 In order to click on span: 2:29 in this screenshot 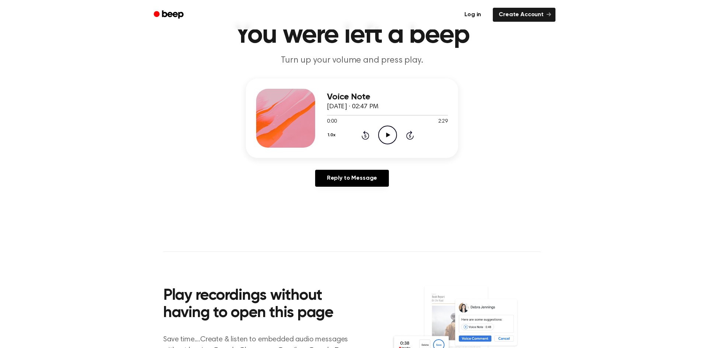, I will do `click(443, 122)`.